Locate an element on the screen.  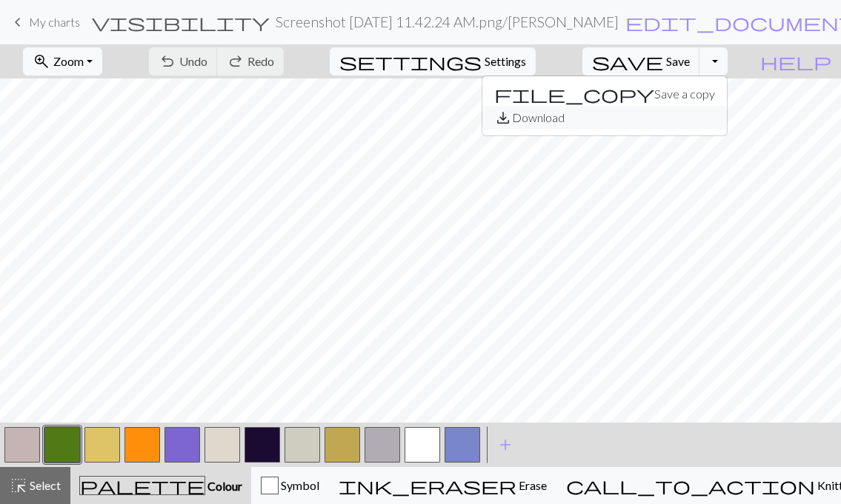
span: zoom_in is located at coordinates (42, 61).